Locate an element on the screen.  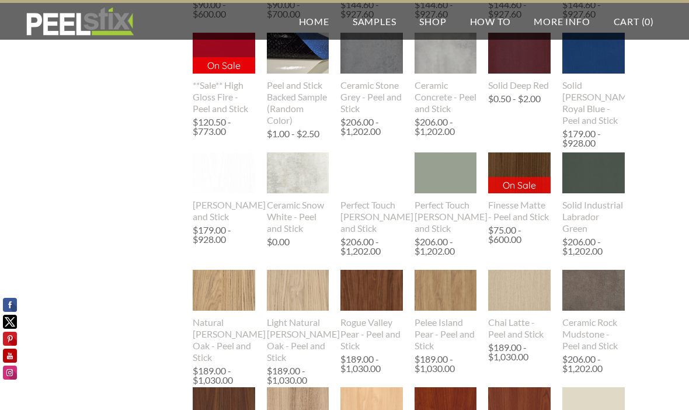
a: Ceramic Snow White - Peel and Stick is located at coordinates (298, 193).